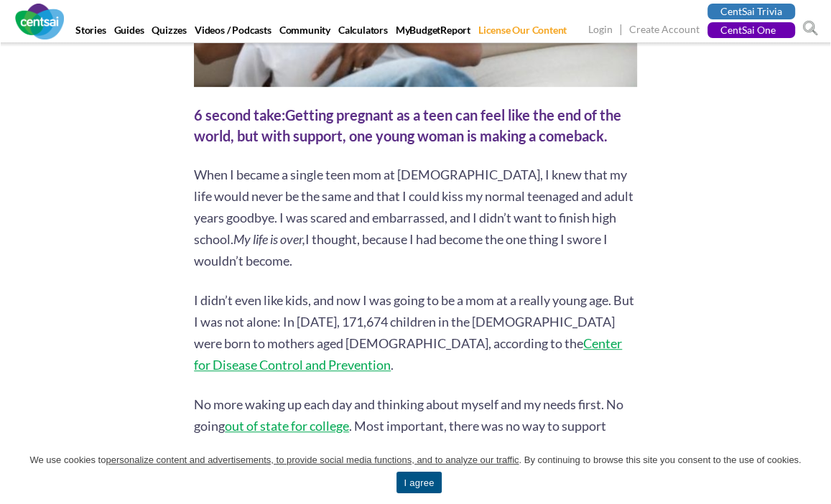 This screenshot has height=504, width=831. I want to click on a: Quizzes, so click(168, 33).